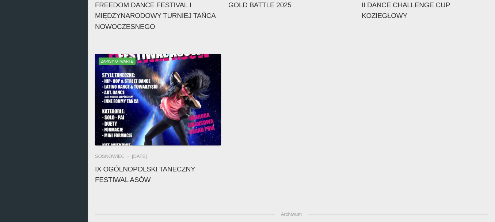 The width and height of the screenshot is (495, 222). I want to click on span: Archiwum, so click(291, 214).